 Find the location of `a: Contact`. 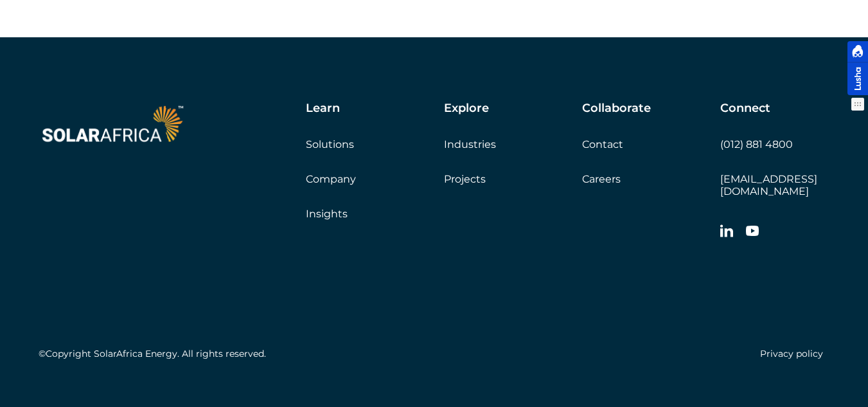

a: Contact is located at coordinates (602, 144).